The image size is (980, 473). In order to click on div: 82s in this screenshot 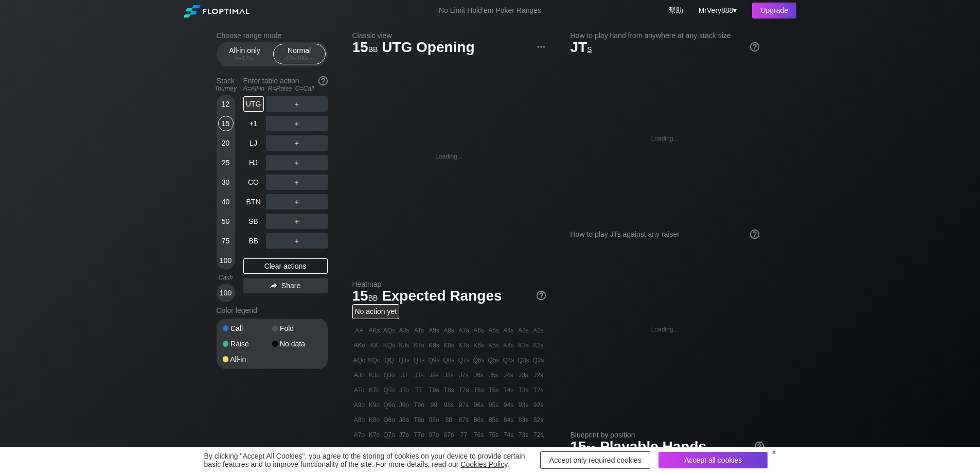, I will do `click(539, 420)`.